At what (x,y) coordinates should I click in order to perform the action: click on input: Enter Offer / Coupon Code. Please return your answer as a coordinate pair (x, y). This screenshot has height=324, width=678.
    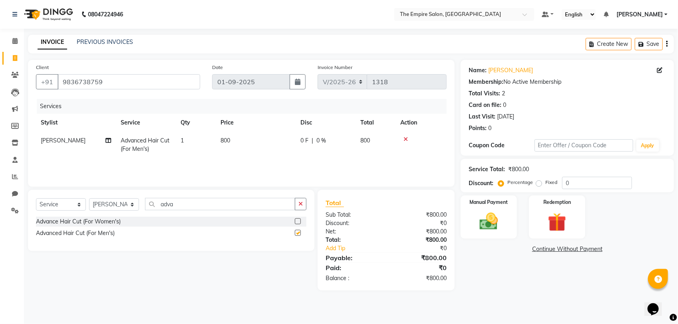
    Looking at the image, I should click on (583, 145).